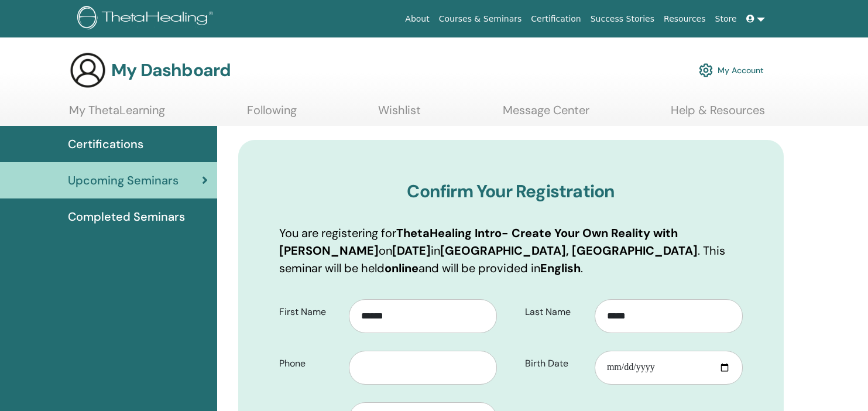 The height and width of the screenshot is (411, 868). I want to click on label: Birth Date, so click(555, 363).